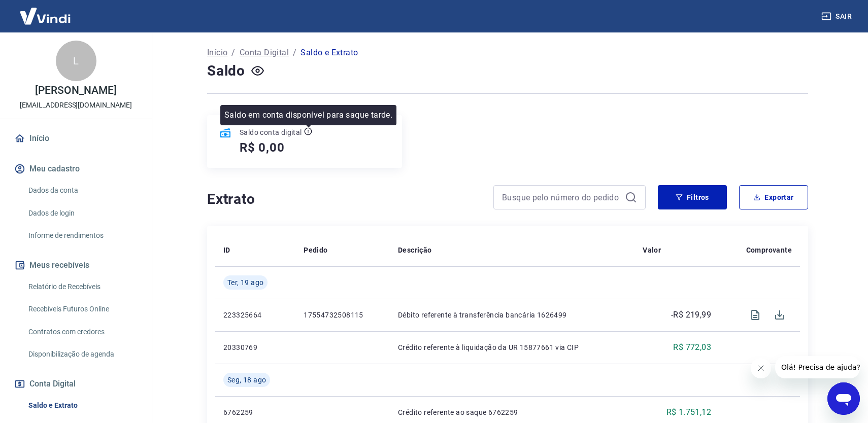 The width and height of the screenshot is (868, 423). I want to click on button: Meu cadastro, so click(75, 169).